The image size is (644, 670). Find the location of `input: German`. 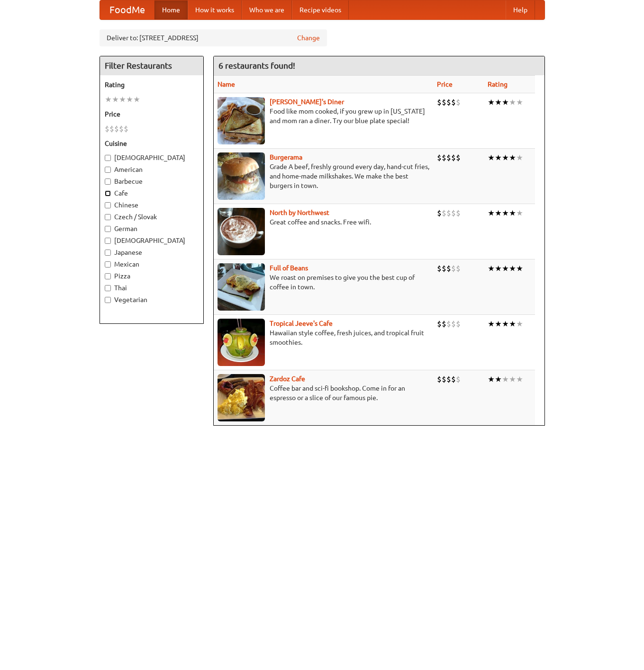

input: German is located at coordinates (108, 229).